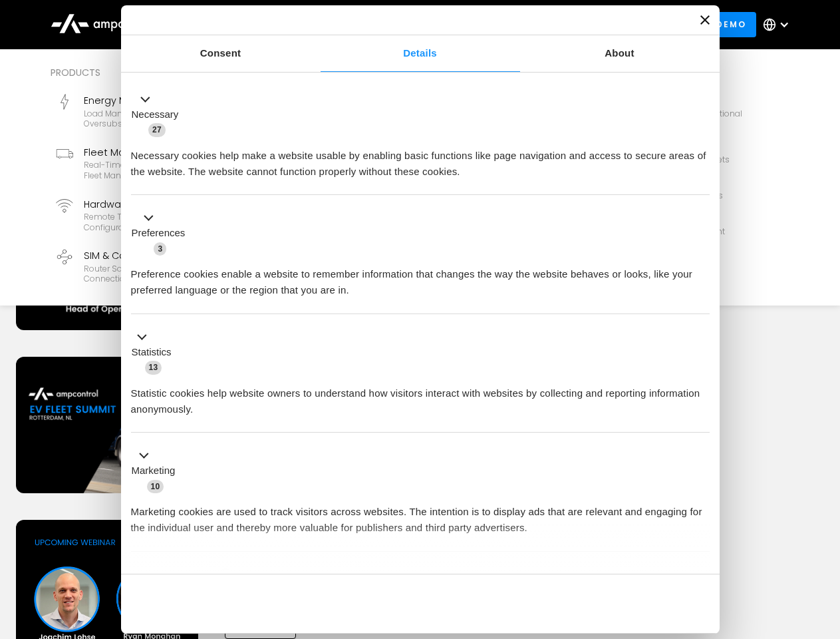 The height and width of the screenshot is (639, 840). What do you see at coordinates (163, 233) in the screenshot?
I see `button: Preferences (3)` at bounding box center [163, 233].